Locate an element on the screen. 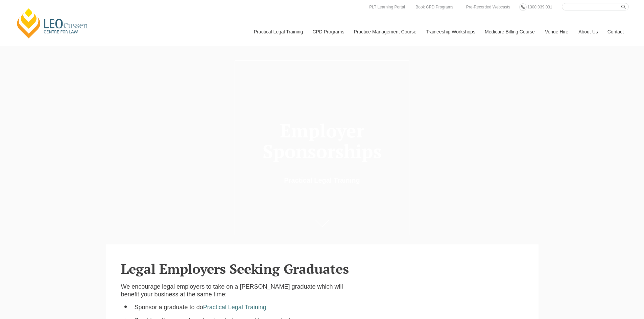 The height and width of the screenshot is (319, 644). h2: Legal Employers Seeking Graduates is located at coordinates (322, 269).